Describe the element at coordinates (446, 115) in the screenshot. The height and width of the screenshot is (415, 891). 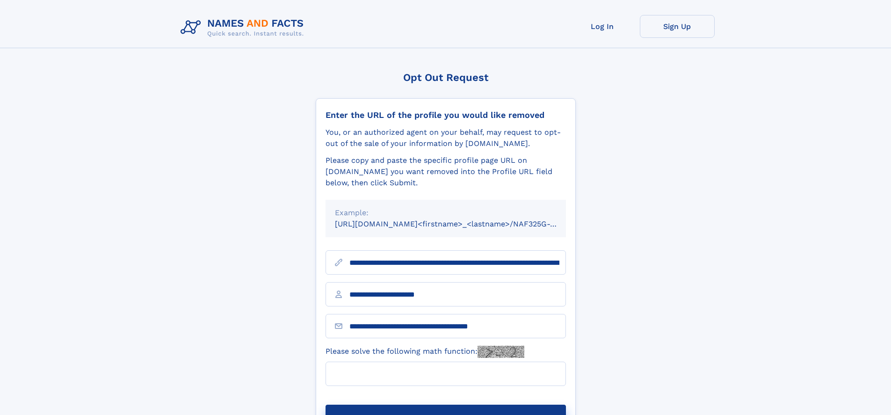
I see `div: Enter the URL of the profile you would like removed` at that location.